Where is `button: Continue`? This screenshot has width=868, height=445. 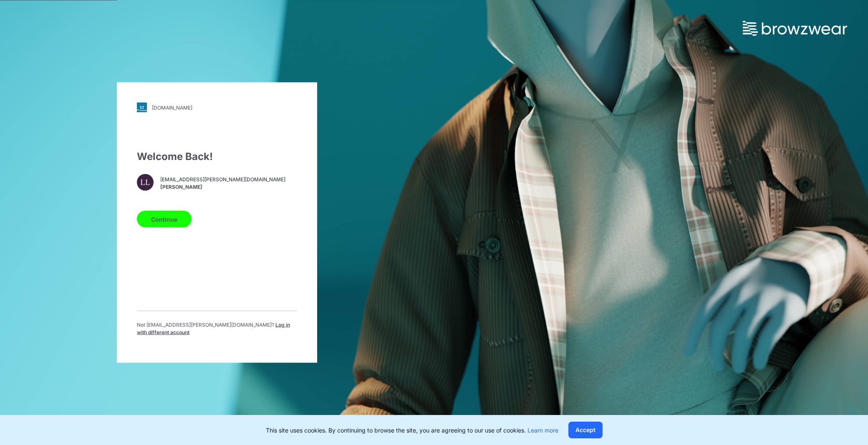
button: Continue is located at coordinates (164, 219).